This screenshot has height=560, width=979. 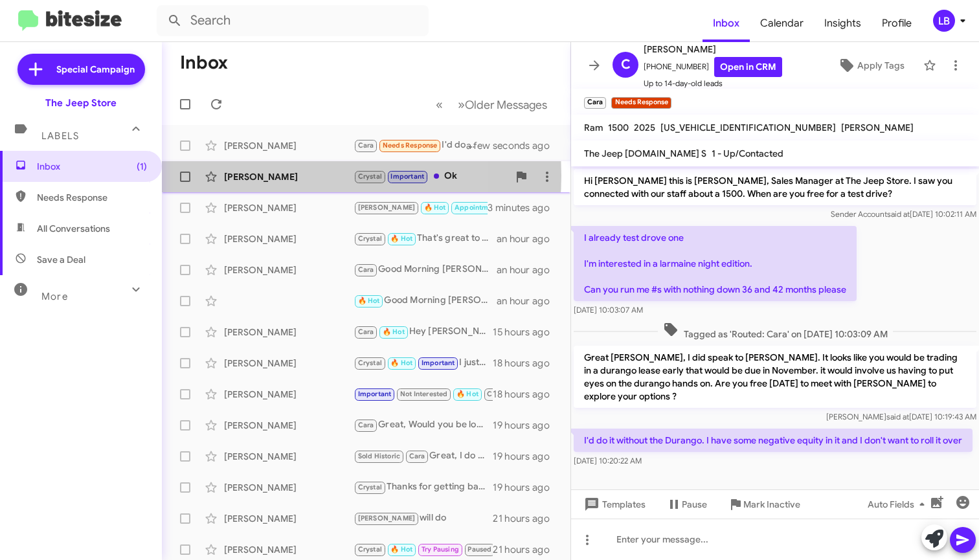 I want to click on span: Templates, so click(x=613, y=504).